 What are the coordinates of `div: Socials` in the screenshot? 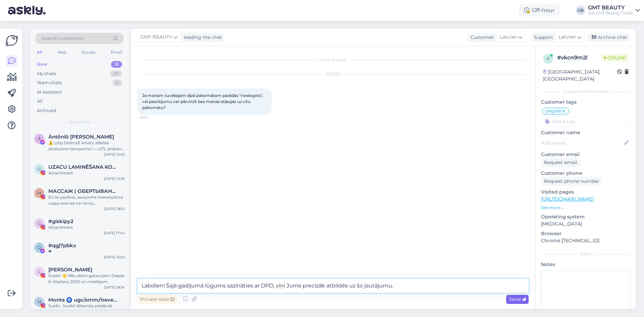 It's located at (88, 52).